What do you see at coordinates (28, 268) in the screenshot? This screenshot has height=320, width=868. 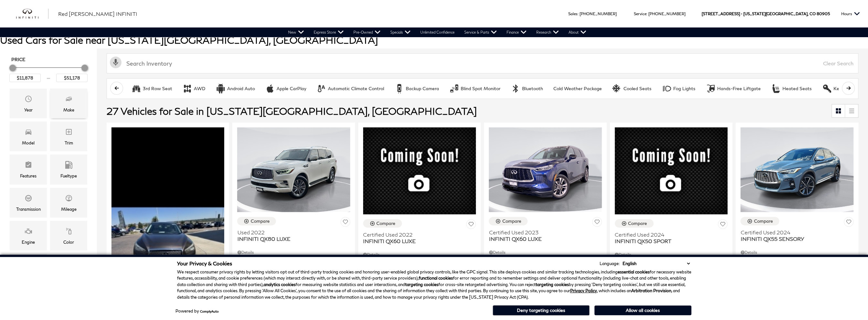 I see `div: BodystyleBodystyle` at bounding box center [28, 268].